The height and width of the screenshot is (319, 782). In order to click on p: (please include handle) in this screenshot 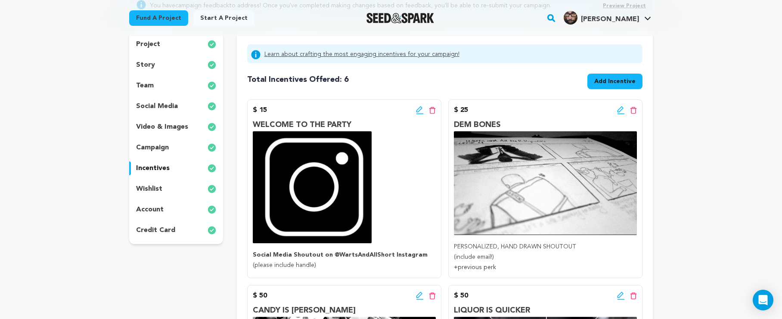, I will do `click(344, 266)`.